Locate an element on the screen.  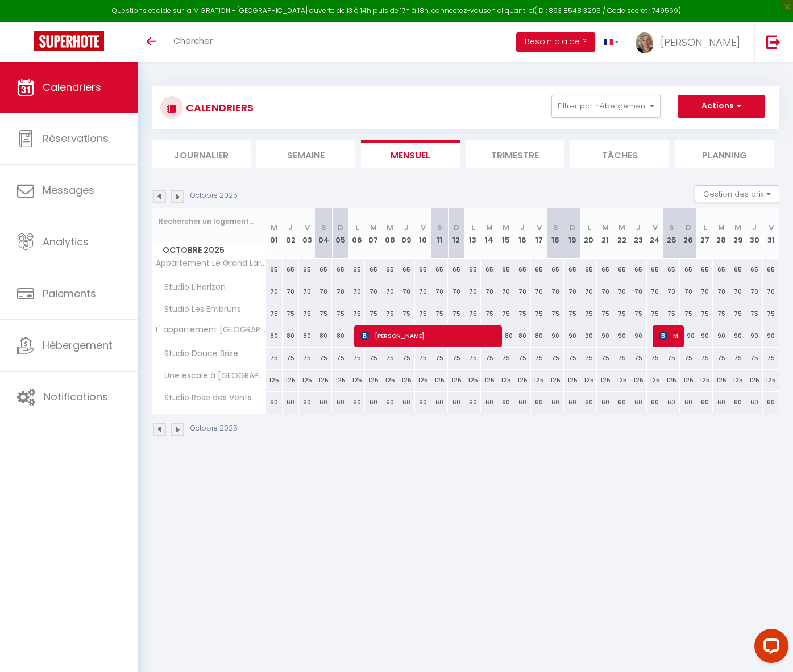
span: MAILYS FAVOLA is located at coordinates (669, 336).